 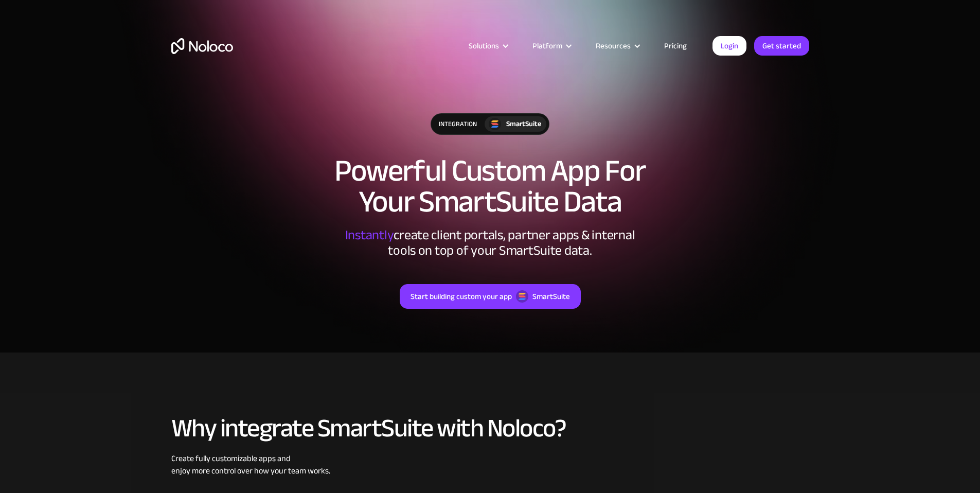 I want to click on div: Create fully customizable apps and enjoy more control over how your team works., so click(x=490, y=465).